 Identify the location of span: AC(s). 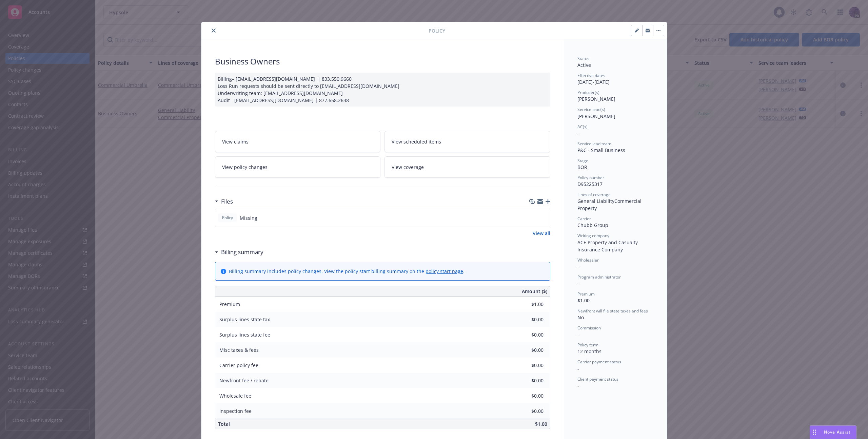
(582, 127).